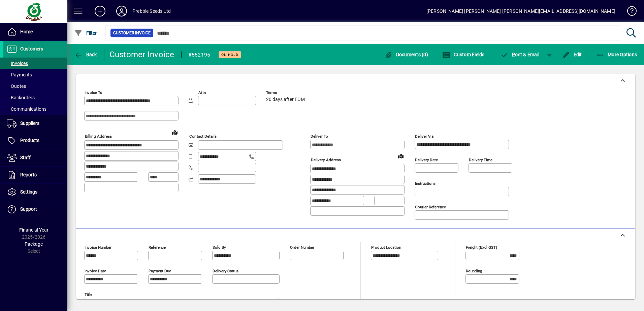 The image size is (644, 311). I want to click on mat-label: Reference, so click(157, 247).